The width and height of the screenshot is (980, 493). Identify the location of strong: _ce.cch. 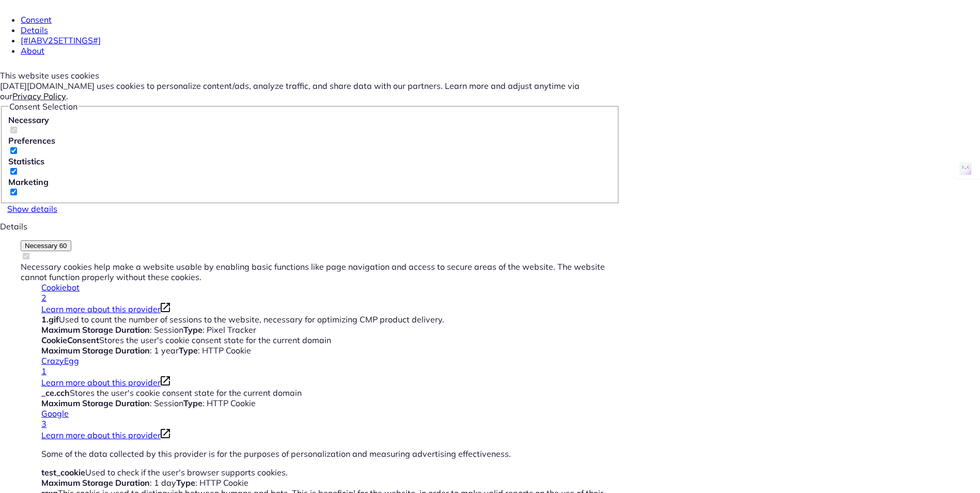
(55, 393).